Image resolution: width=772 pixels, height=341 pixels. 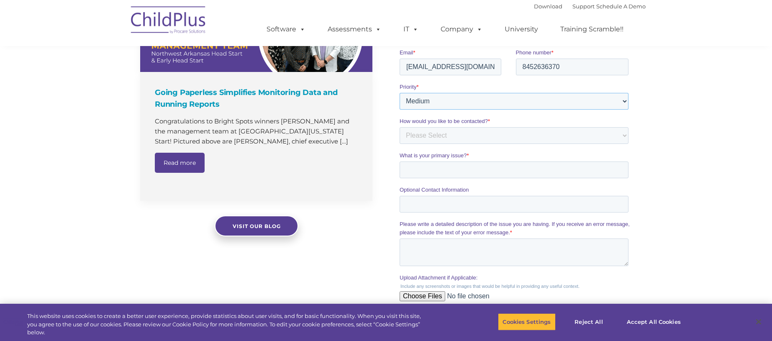 I want to click on a: Training Scramble!!, so click(x=591, y=29).